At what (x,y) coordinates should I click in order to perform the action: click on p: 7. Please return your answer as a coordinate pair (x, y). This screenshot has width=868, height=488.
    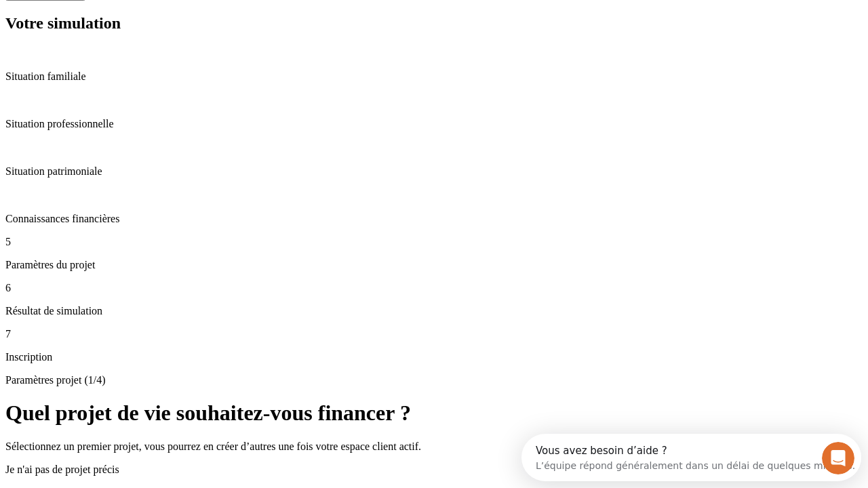
    Looking at the image, I should click on (434, 334).